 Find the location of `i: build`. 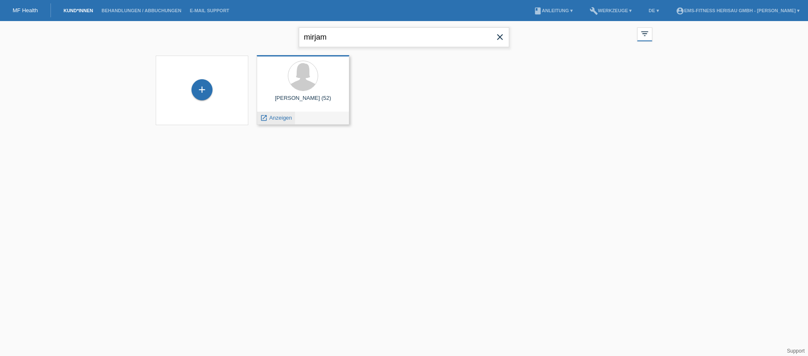

i: build is located at coordinates (594, 11).